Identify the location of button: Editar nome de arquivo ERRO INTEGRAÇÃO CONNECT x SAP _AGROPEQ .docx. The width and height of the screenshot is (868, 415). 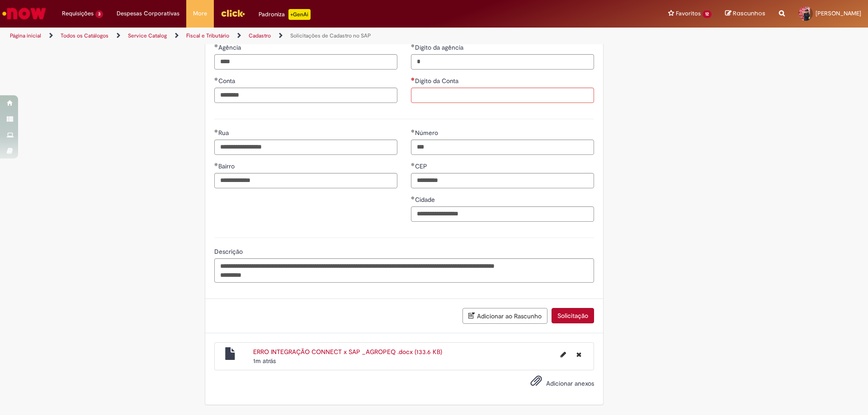
(563, 355).